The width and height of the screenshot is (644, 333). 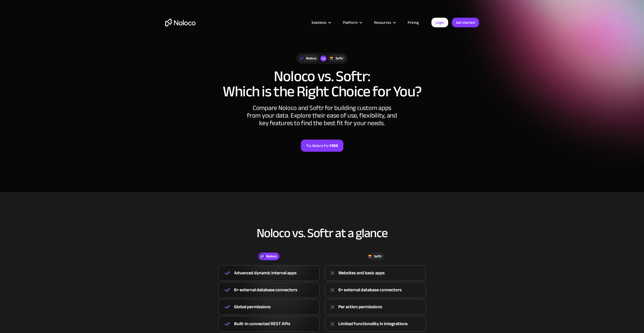 What do you see at coordinates (322, 233) in the screenshot?
I see `h2: Noloco vs. Softr at a glance` at bounding box center [322, 233].